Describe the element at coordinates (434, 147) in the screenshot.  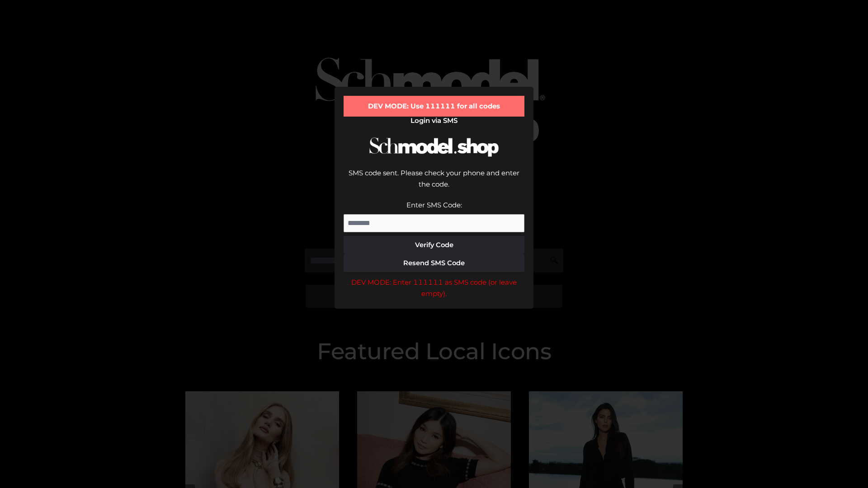
I see `img: Schmodel Logo` at that location.